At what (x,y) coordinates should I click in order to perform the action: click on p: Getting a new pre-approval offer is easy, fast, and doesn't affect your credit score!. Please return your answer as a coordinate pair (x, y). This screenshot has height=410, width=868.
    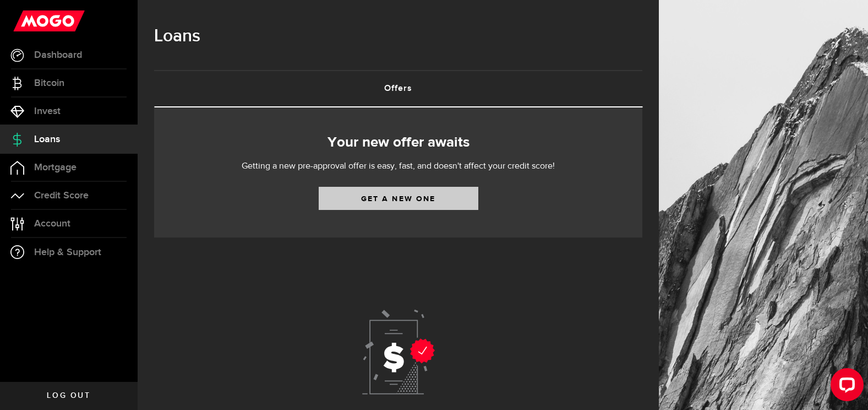
    Looking at the image, I should click on (398, 166).